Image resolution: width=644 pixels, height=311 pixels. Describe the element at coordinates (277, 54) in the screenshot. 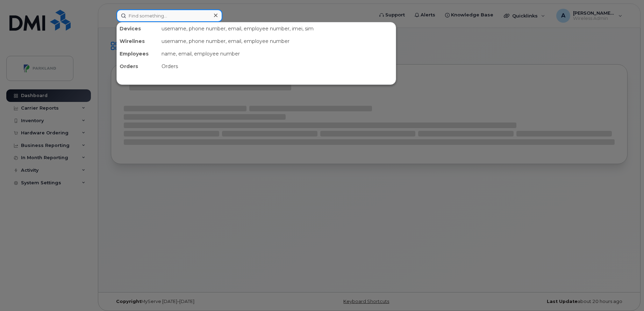

I see `div: name, email, employee number` at that location.